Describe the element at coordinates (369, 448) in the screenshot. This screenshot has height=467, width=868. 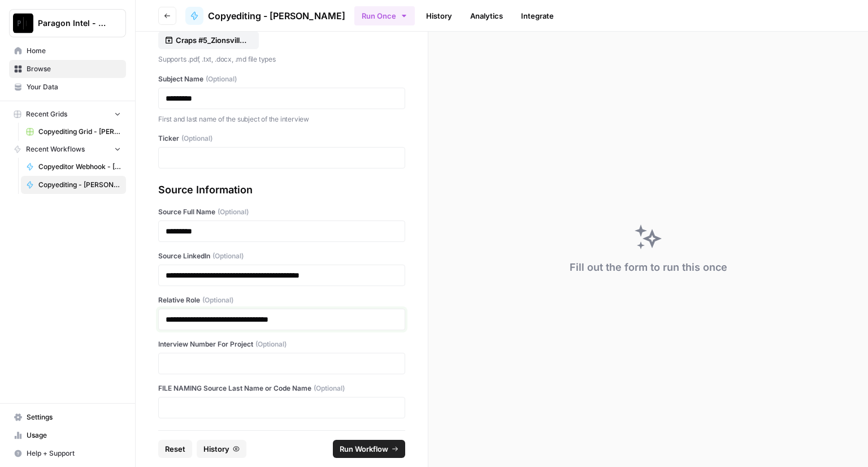
I see `button: Run Workflow` at that location.